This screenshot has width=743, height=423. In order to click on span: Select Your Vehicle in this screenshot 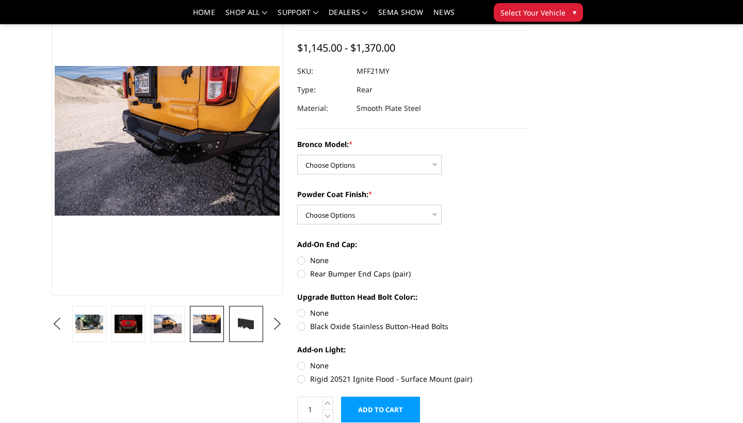, I will do `click(533, 12)`.